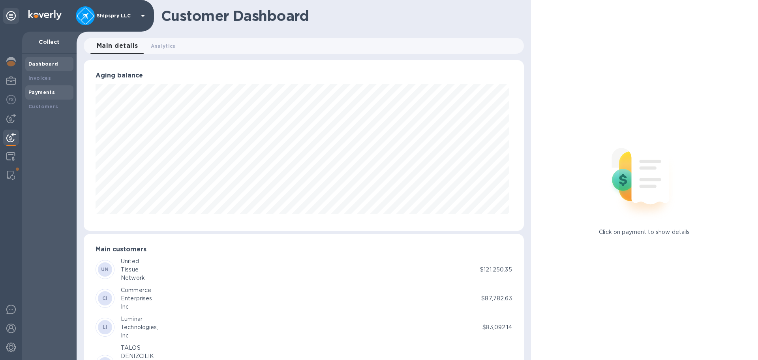  Describe the element at coordinates (497, 327) in the screenshot. I see `p: $83,092.14` at that location.